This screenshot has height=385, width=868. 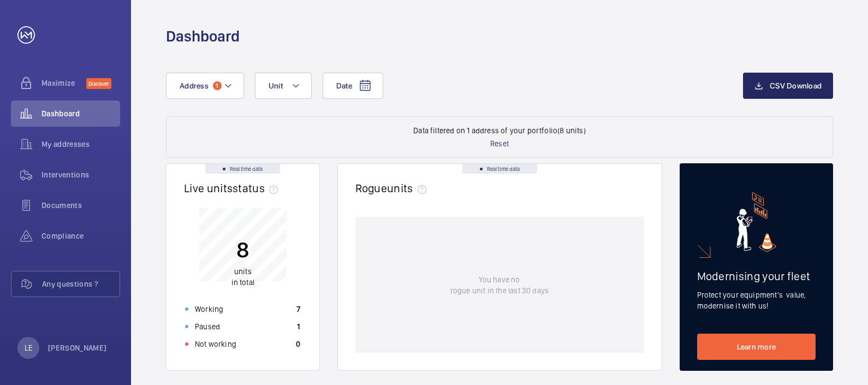 I want to click on p: Protect your equipment's value, modernise it with us!, so click(x=756, y=301).